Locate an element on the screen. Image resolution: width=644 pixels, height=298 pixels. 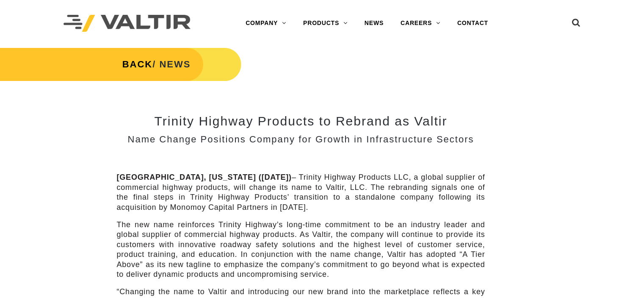
h3: Name Change Positions Company for Growth in Infrastructure Sectors is located at coordinates (301, 139).